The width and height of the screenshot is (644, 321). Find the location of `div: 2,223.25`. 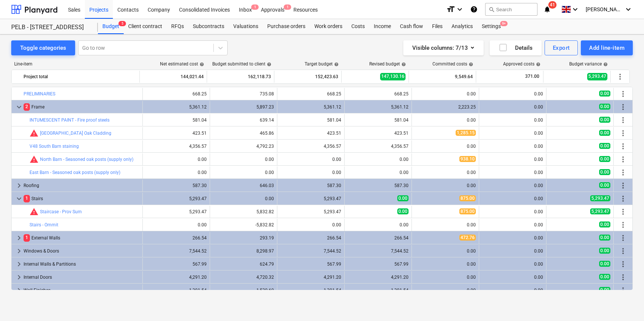

div: 2,223.25 is located at coordinates (445, 107).